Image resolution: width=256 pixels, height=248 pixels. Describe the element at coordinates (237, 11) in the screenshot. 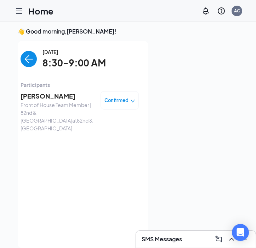

I see `div: AC` at that location.